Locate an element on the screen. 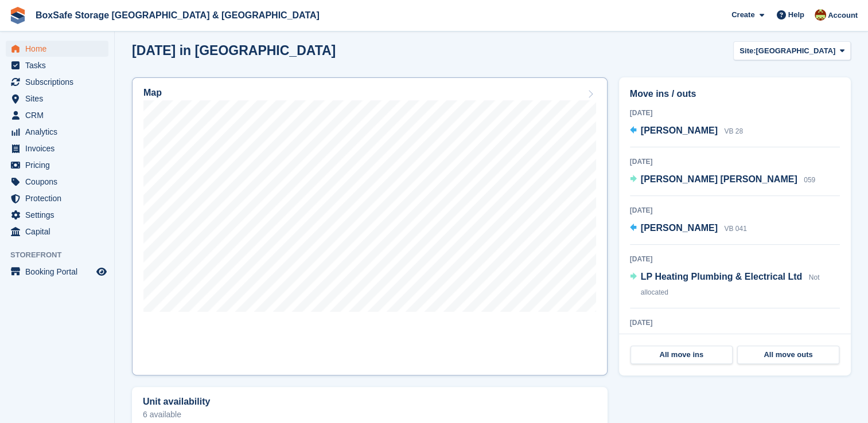  a: Preview store is located at coordinates (102, 272).